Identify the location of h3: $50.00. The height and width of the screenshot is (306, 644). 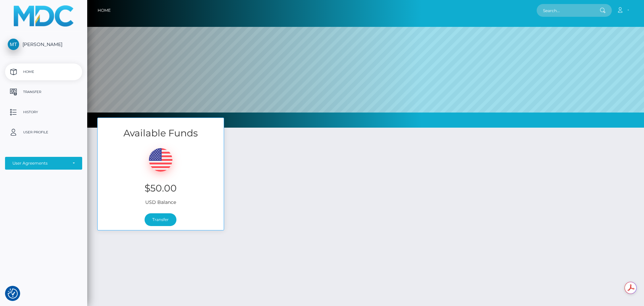
(161, 188).